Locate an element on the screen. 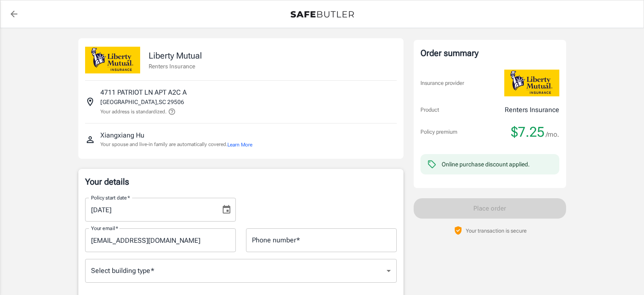 Image resolution: width=644 pixels, height=295 pixels. p: Insurance provider is located at coordinates (442, 83).